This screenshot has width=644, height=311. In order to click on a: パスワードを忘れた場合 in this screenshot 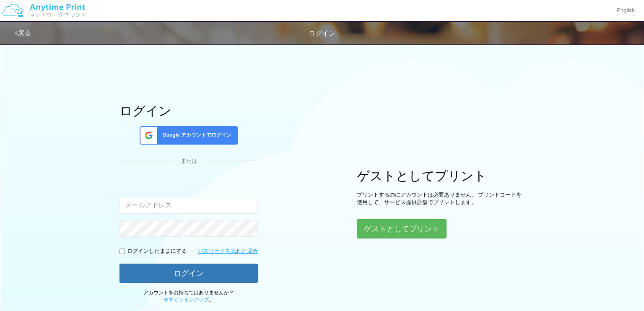, I will do `click(228, 251)`.